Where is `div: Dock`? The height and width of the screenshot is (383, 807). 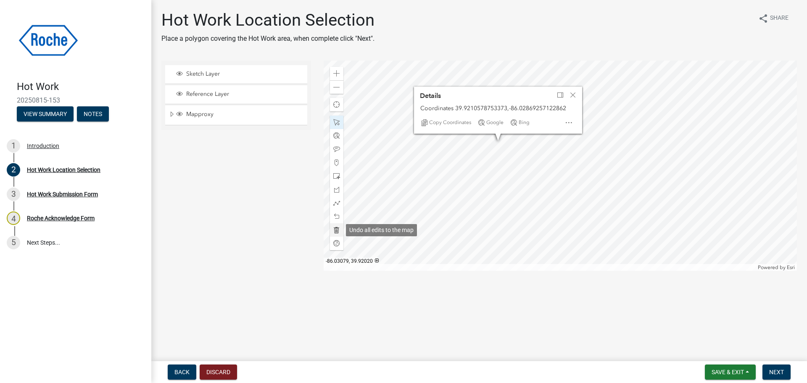
div: Dock is located at coordinates (560, 95).